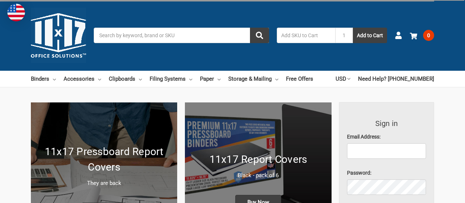  Describe the element at coordinates (387, 136) in the screenshot. I see `label: Email Address:` at that location.